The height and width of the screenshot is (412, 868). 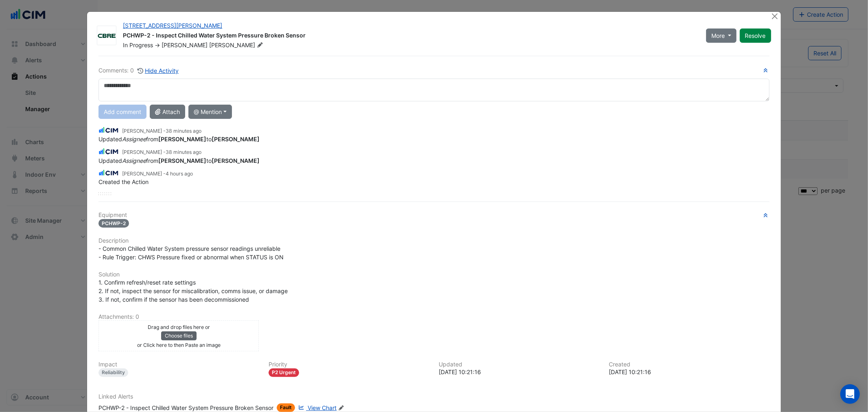 What do you see at coordinates (850, 394) in the screenshot?
I see `div: Open Intercom Messenger` at bounding box center [850, 394].